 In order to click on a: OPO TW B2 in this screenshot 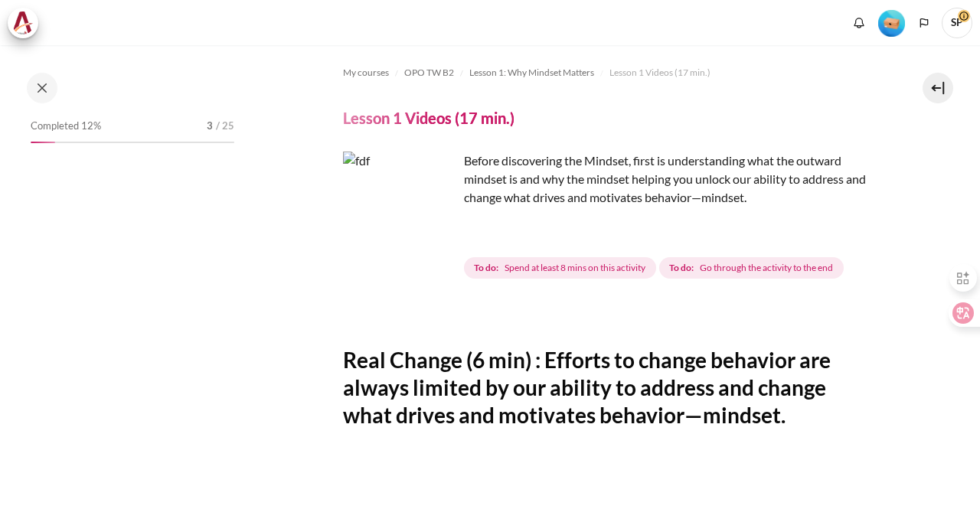, I will do `click(429, 73)`.